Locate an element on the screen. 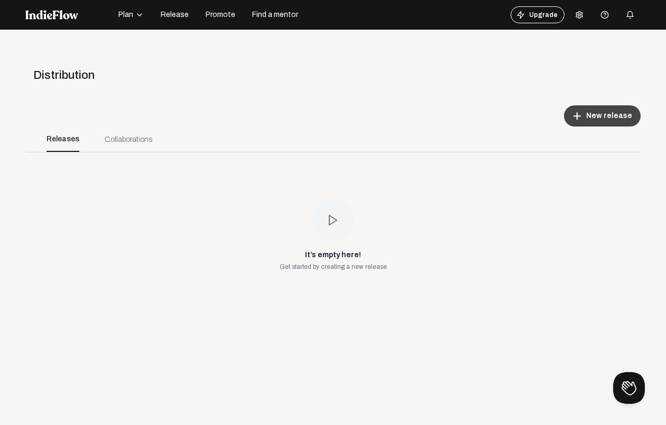 This screenshot has height=425, width=666. span: Plan is located at coordinates (126, 15).